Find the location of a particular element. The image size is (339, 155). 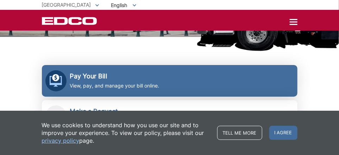

p: We use cookies to understand how you use our site and to improve your experience. To view our pol... is located at coordinates (126, 133).